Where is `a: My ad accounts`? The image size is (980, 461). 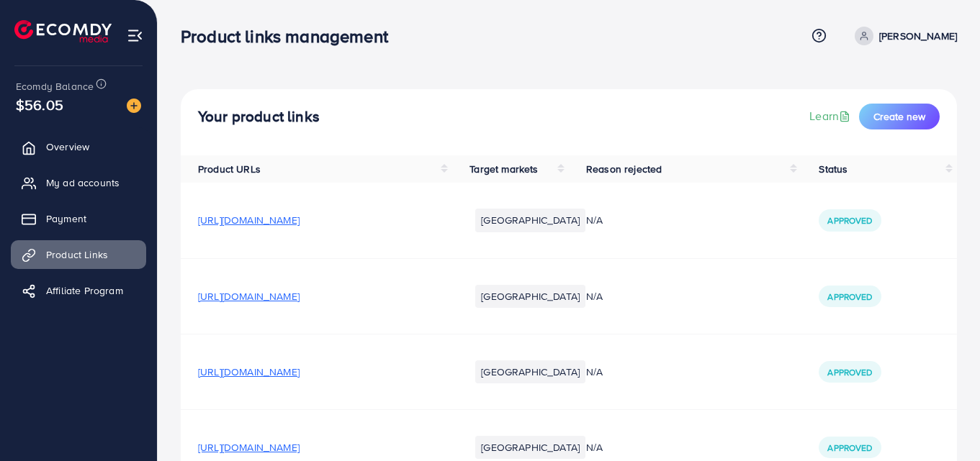 a: My ad accounts is located at coordinates (78, 183).